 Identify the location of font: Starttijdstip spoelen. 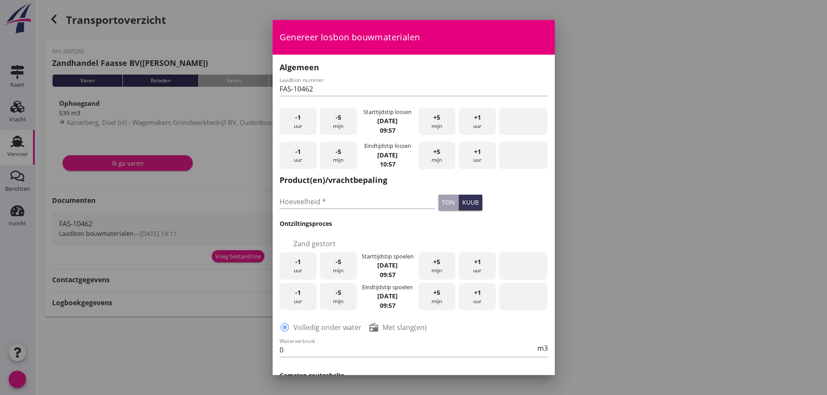
(388, 256).